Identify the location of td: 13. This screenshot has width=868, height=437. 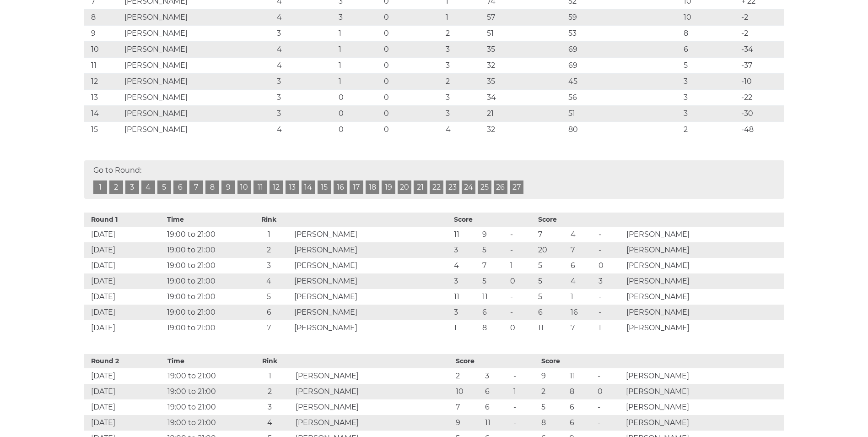
(103, 97).